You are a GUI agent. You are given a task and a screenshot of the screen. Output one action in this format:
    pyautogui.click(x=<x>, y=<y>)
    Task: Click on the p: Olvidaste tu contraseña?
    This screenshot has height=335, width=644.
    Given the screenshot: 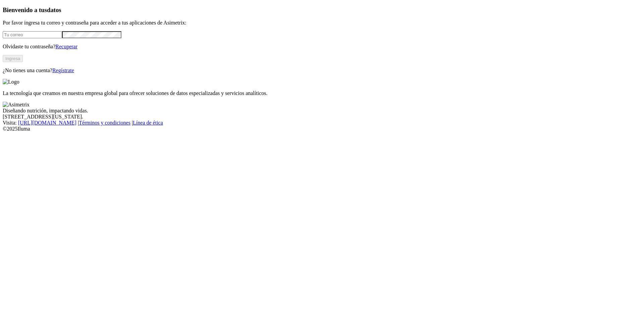 What is the action you would take?
    pyautogui.click(x=322, y=47)
    